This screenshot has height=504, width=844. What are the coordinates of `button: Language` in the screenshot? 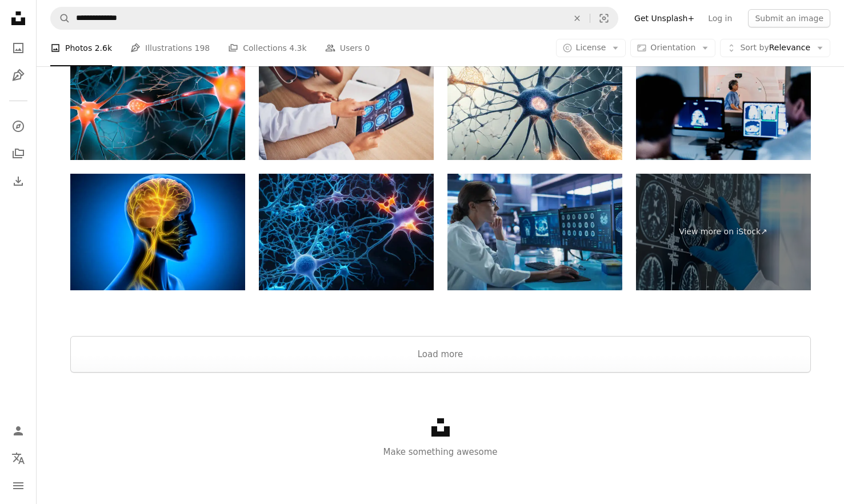 It's located at (19, 458).